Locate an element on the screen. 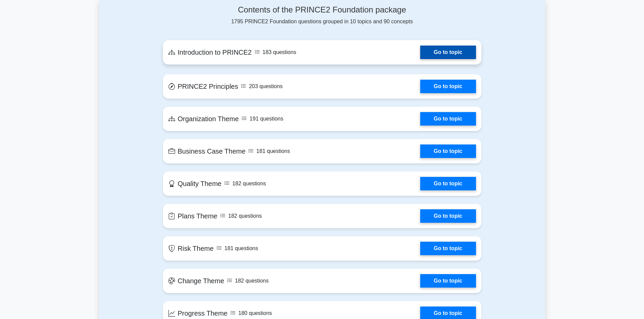 The height and width of the screenshot is (319, 644). div: 1795 PRINCE2 Foundation questions grouped in 10 topics and 90 concepts is located at coordinates (322, 15).